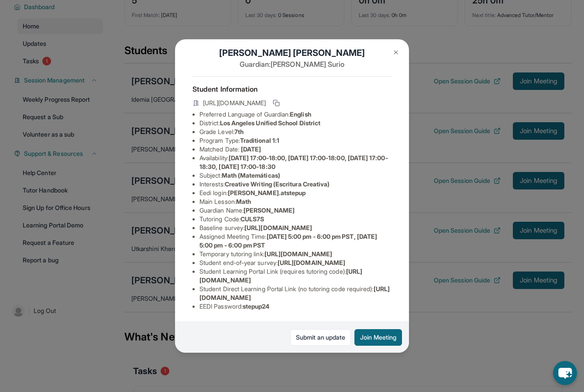  I want to click on span: stepup24, so click(256, 306).